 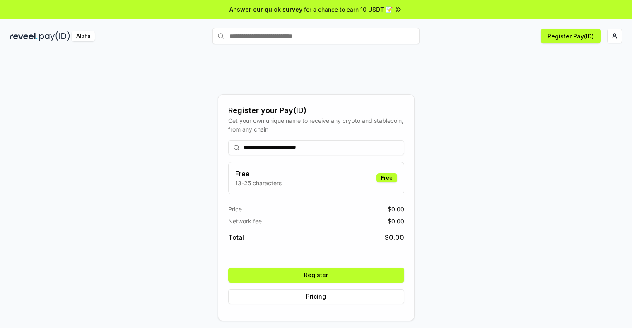 I want to click on span: Network fee, so click(x=245, y=221).